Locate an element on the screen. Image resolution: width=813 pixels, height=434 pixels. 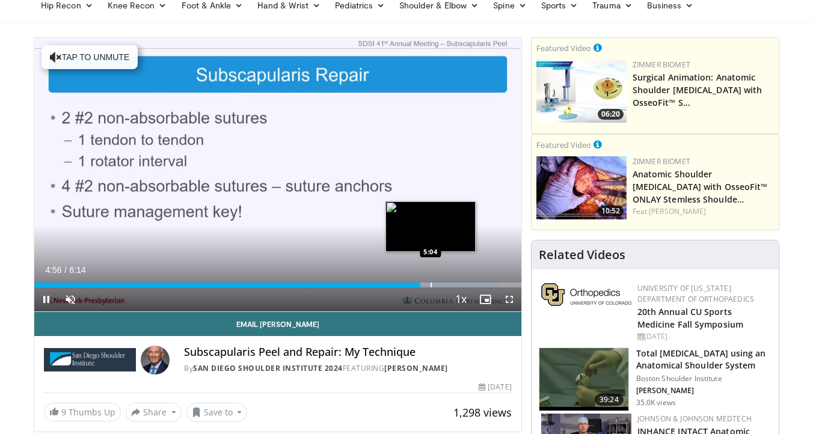
button: Tap to unmute is located at coordinates (90, 57).